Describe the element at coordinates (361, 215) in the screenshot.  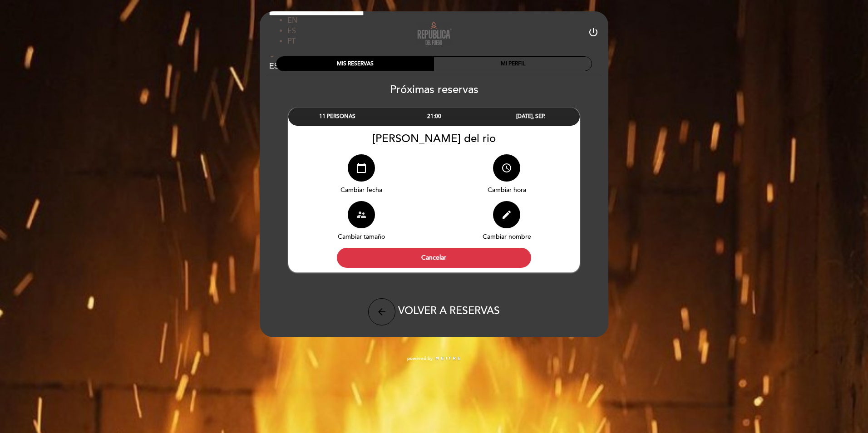
I see `i: supervisor_account` at that location.